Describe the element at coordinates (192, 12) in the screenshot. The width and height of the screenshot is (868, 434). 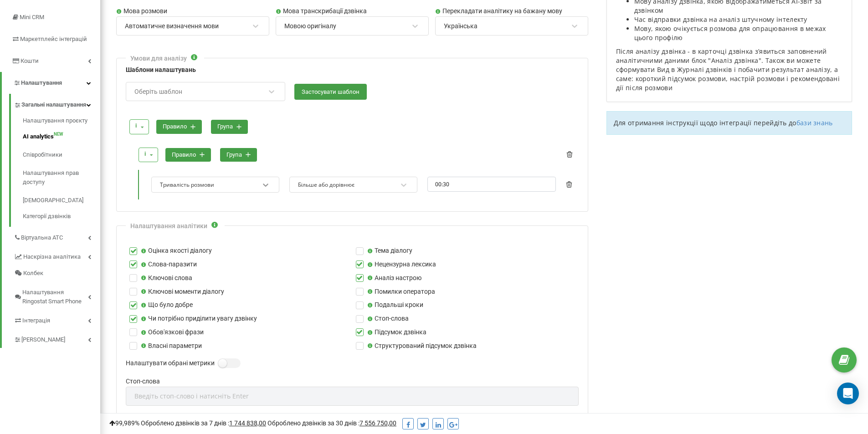
I see `label: Мова розмови` at that location.